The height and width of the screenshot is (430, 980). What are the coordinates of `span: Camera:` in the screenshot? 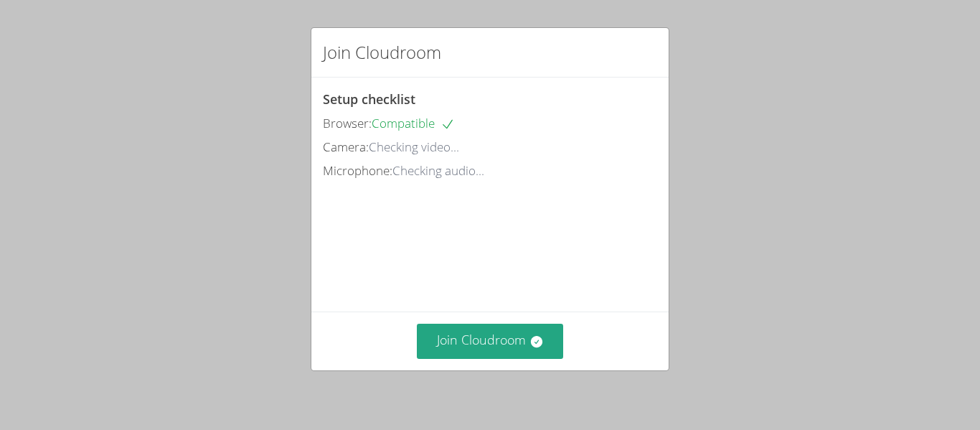 It's located at (346, 147).